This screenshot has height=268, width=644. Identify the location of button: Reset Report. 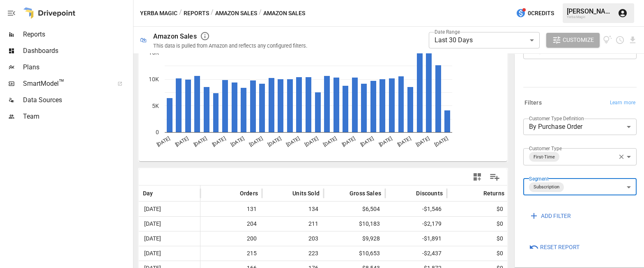
(554, 247).